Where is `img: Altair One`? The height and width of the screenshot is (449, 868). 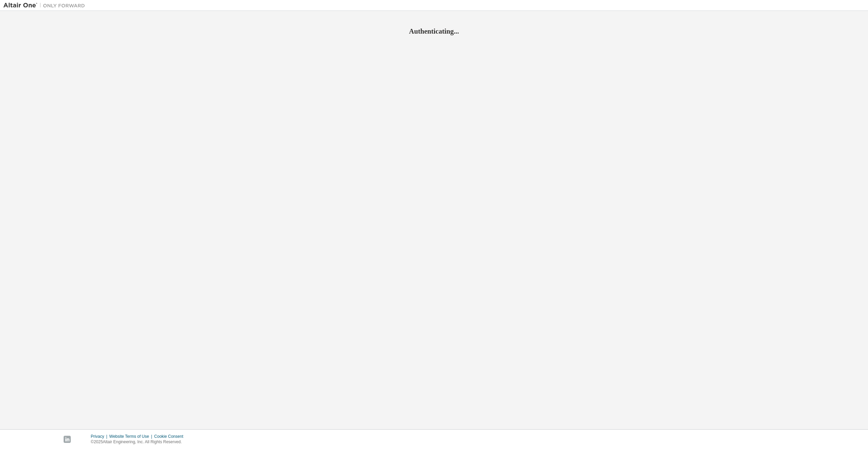 img: Altair One is located at coordinates (46, 6).